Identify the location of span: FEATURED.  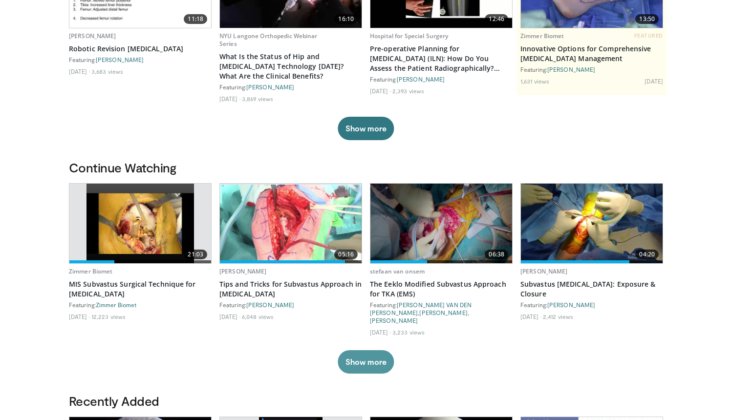
(649, 36).